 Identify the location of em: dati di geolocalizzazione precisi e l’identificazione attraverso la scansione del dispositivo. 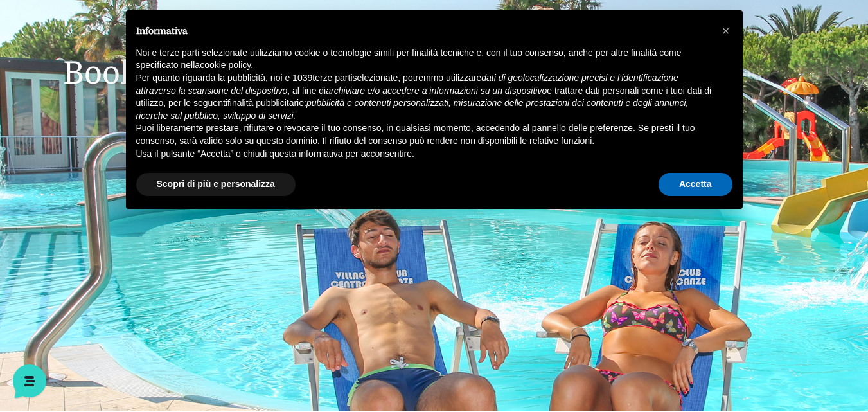
(407, 84).